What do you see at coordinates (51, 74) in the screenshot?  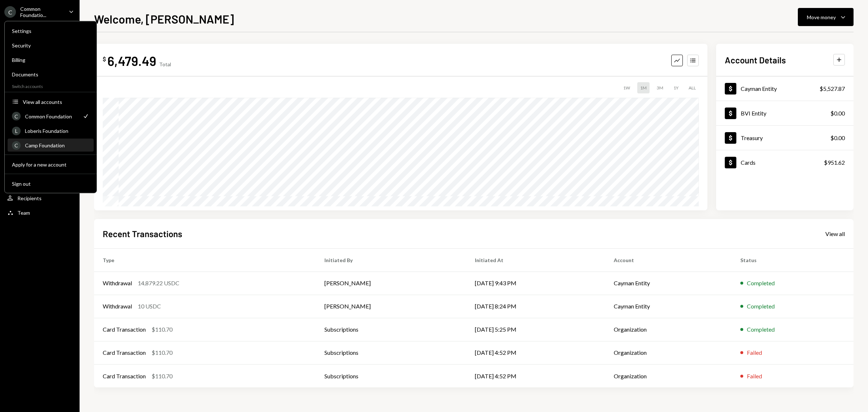 I see `a: Documents` at bounding box center [51, 74].